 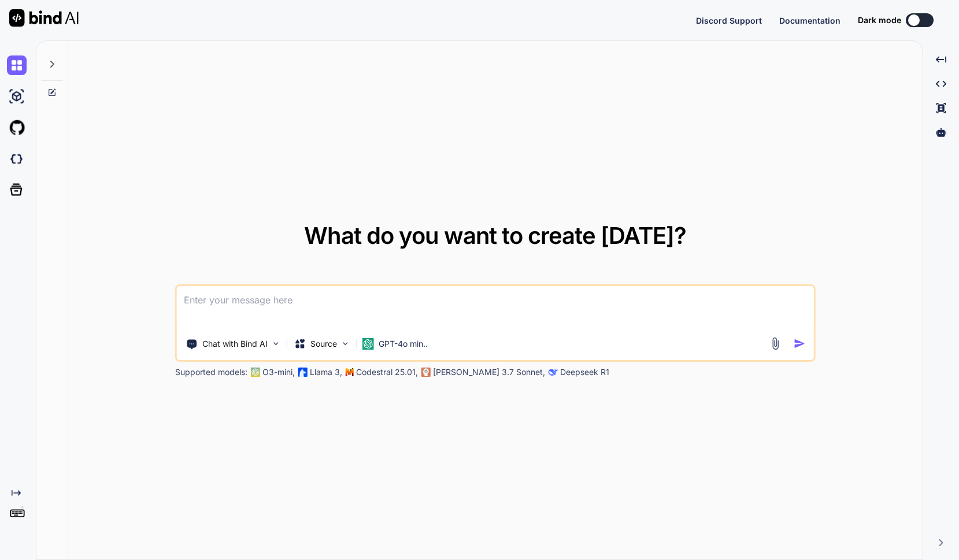 What do you see at coordinates (350, 372) in the screenshot?
I see `img: Mistral-AI` at bounding box center [350, 372].